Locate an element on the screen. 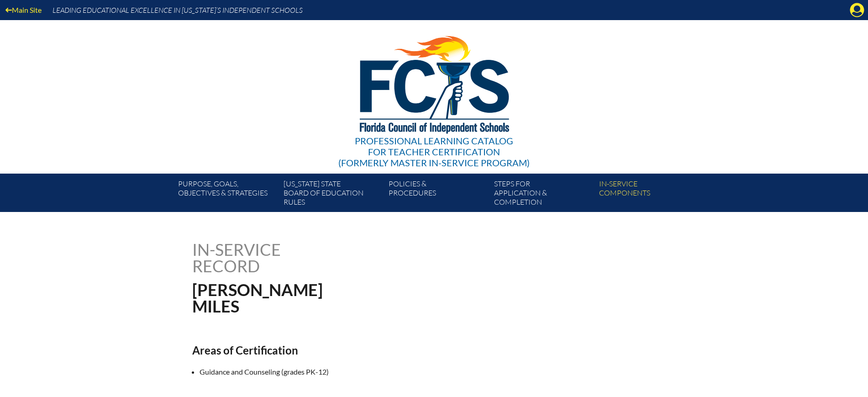 The height and width of the screenshot is (397, 868). a: Policies &Procedures is located at coordinates (438, 194).